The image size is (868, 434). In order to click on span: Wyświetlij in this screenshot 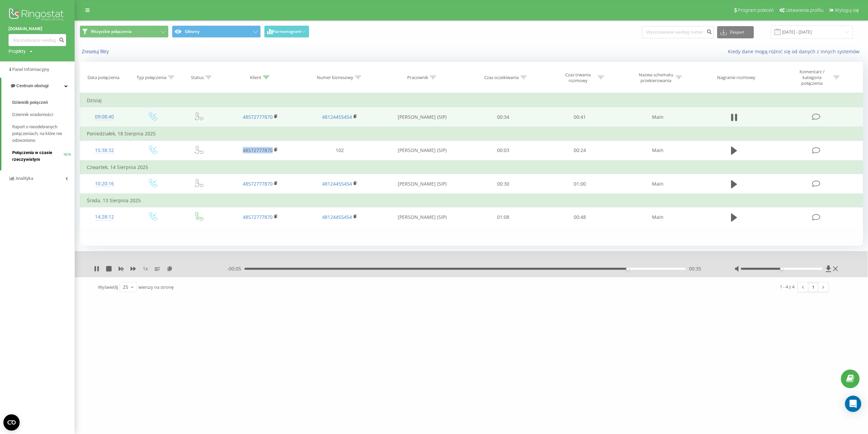, I will do `click(108, 287)`.